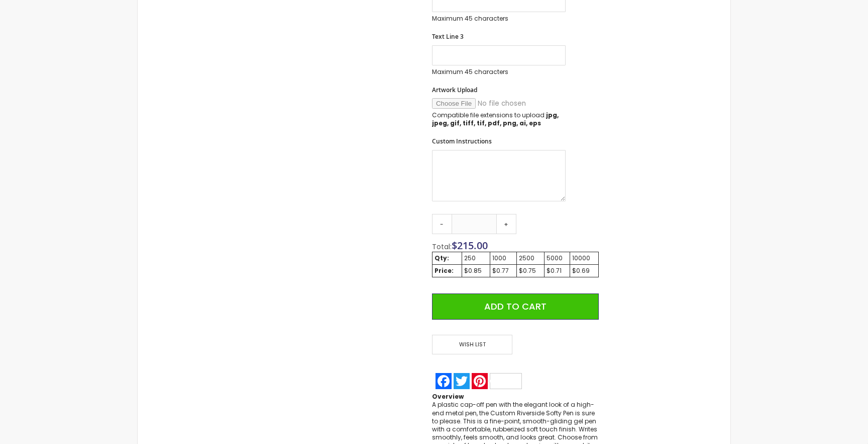 The width and height of the screenshot is (868, 444). I want to click on strong: Price:, so click(444, 270).